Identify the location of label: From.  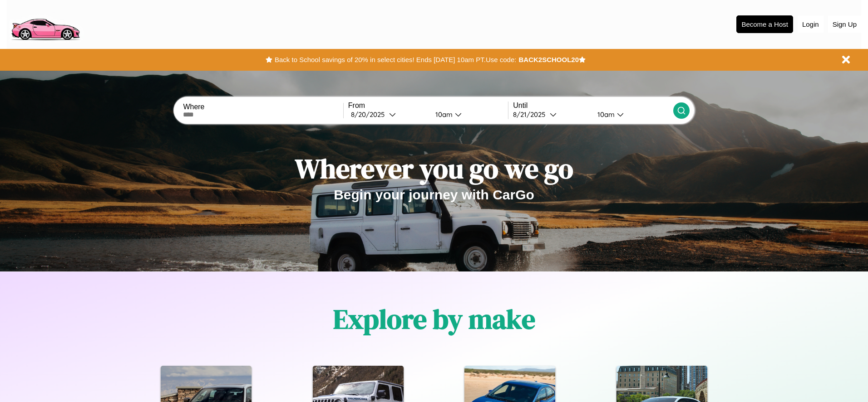
(428, 105).